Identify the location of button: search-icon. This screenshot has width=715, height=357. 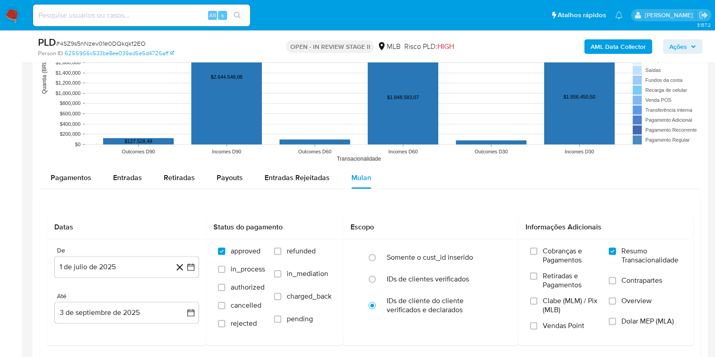
(237, 15).